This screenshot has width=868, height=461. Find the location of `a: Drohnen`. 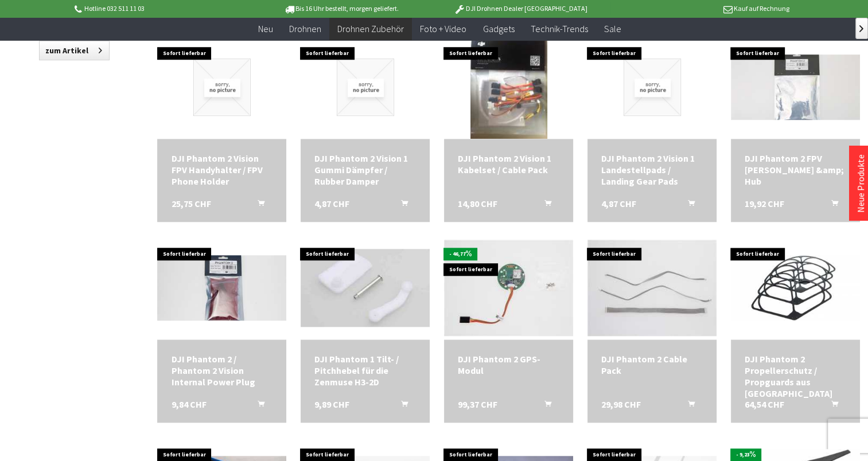

a: Drohnen is located at coordinates (305, 28).